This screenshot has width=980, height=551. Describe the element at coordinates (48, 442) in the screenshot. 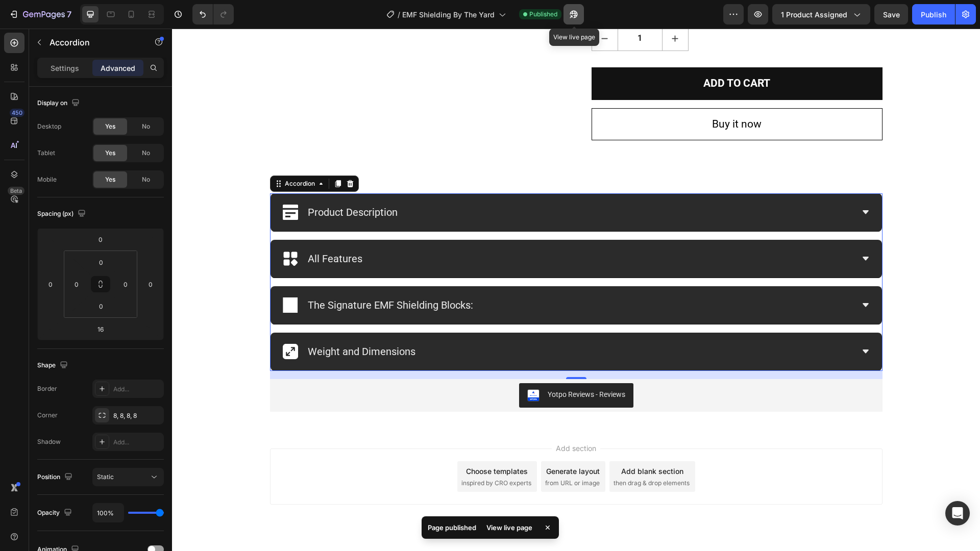

I see `div: Shadow` at that location.